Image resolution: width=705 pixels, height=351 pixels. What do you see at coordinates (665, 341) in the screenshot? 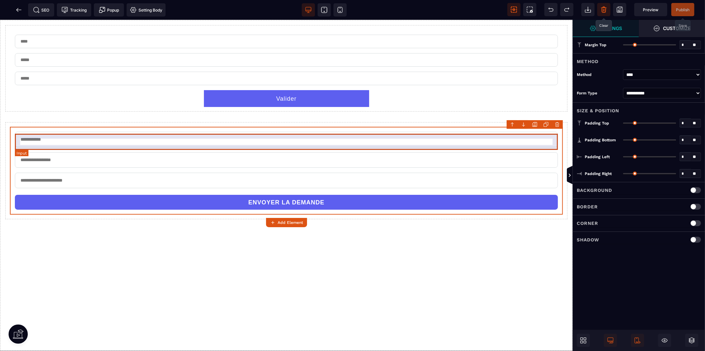
I see `span: Cmd Hidden Block` at bounding box center [665, 341].